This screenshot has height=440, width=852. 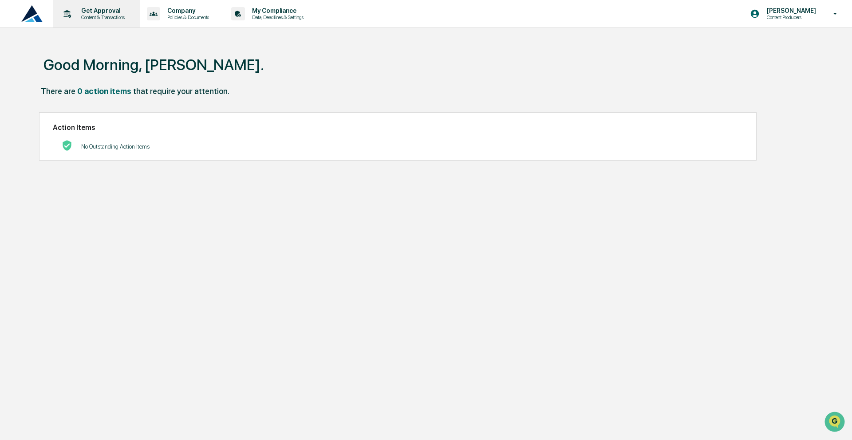 What do you see at coordinates (88, 72) in the screenshot?
I see `div: Start new chat` at bounding box center [88, 72].